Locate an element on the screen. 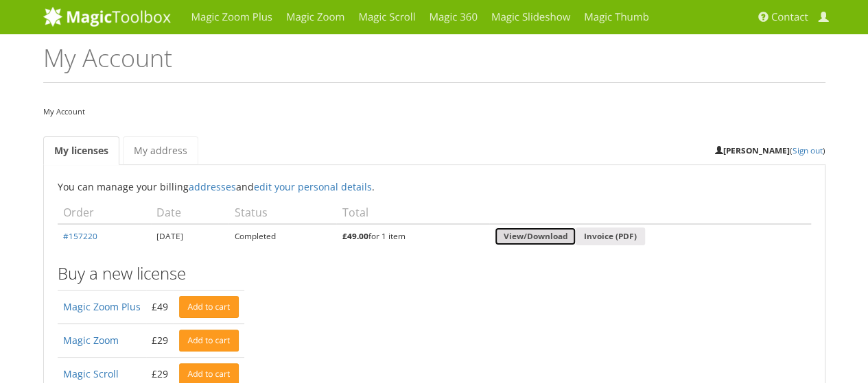 The image size is (868, 383). span: Date is located at coordinates (169, 213).